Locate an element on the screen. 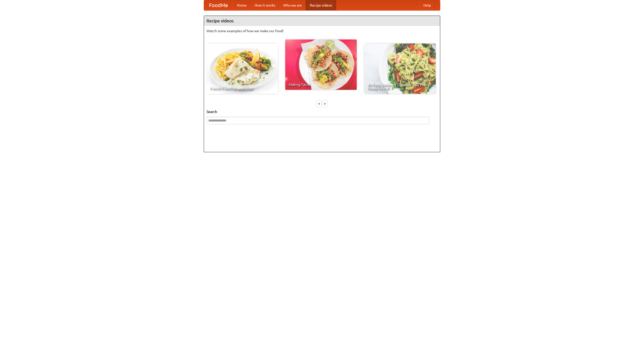 This screenshot has width=644, height=356. a: Who we are is located at coordinates (293, 5).